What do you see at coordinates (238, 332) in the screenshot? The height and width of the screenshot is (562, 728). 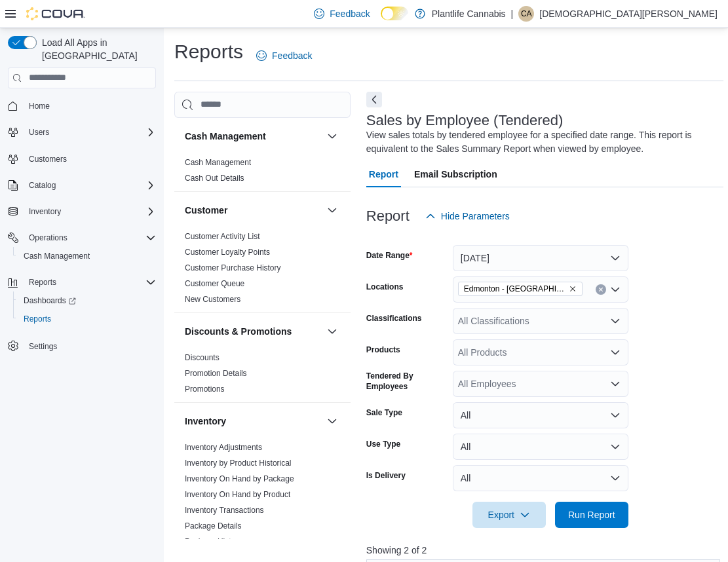 I see `h3: Discounts & Promotions` at bounding box center [238, 332].